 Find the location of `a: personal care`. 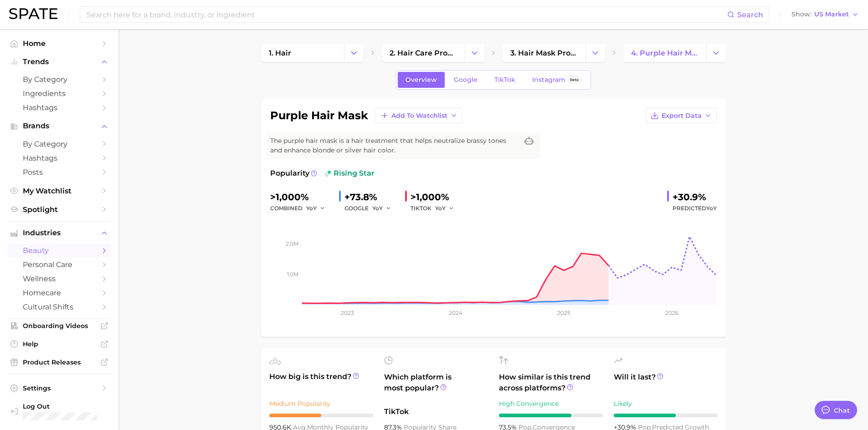

a: personal care is located at coordinates (59, 265).